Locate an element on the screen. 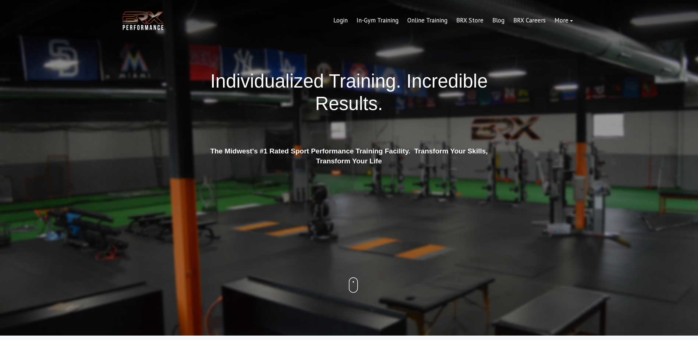 This screenshot has height=340, width=698. a: BRX Store is located at coordinates (470, 21).